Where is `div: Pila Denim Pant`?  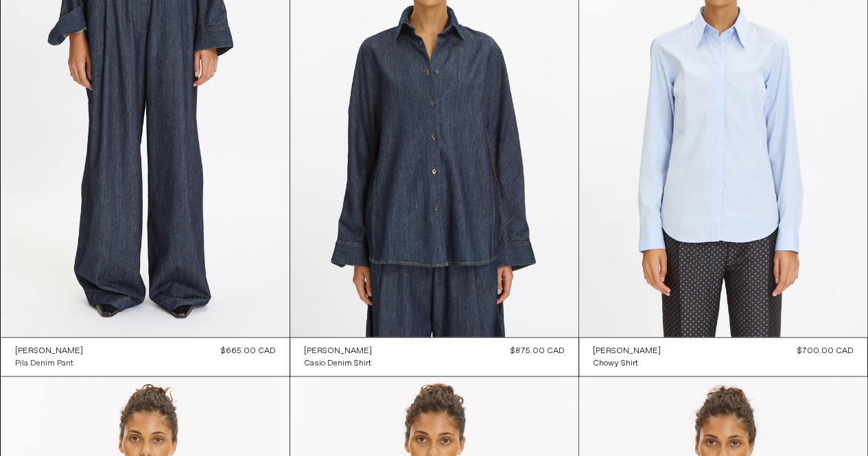
div: Pila Denim Pant is located at coordinates (44, 362).